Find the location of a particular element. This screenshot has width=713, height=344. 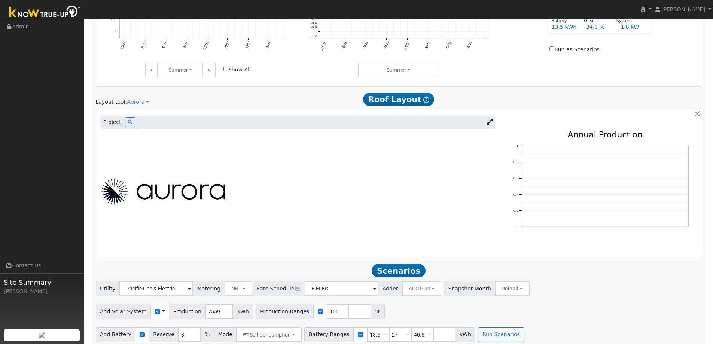

input: Select a Rate Schedule is located at coordinates (341, 288).